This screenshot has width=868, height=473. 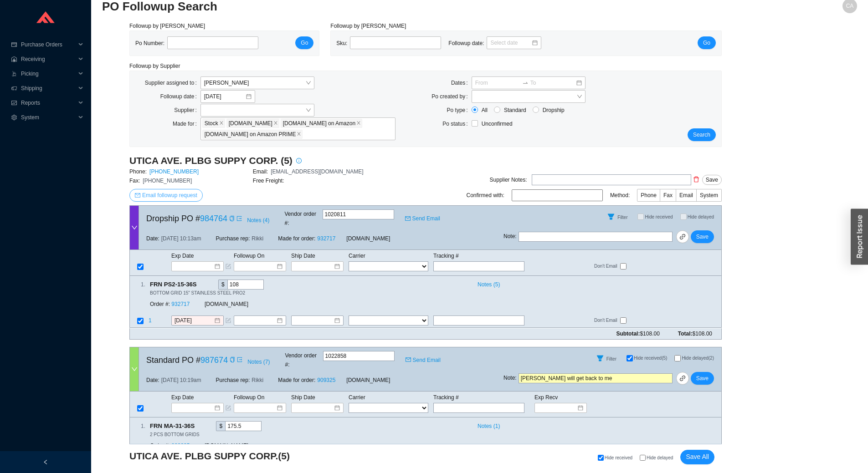 What do you see at coordinates (224, 97) in the screenshot?
I see `input: 9/29/2025` at bounding box center [224, 97].